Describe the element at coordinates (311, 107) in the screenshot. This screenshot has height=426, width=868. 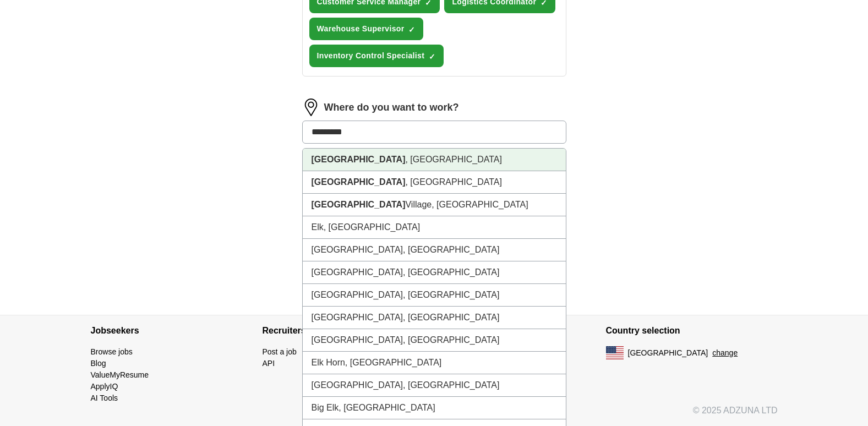
I see `img: location.png` at that location.